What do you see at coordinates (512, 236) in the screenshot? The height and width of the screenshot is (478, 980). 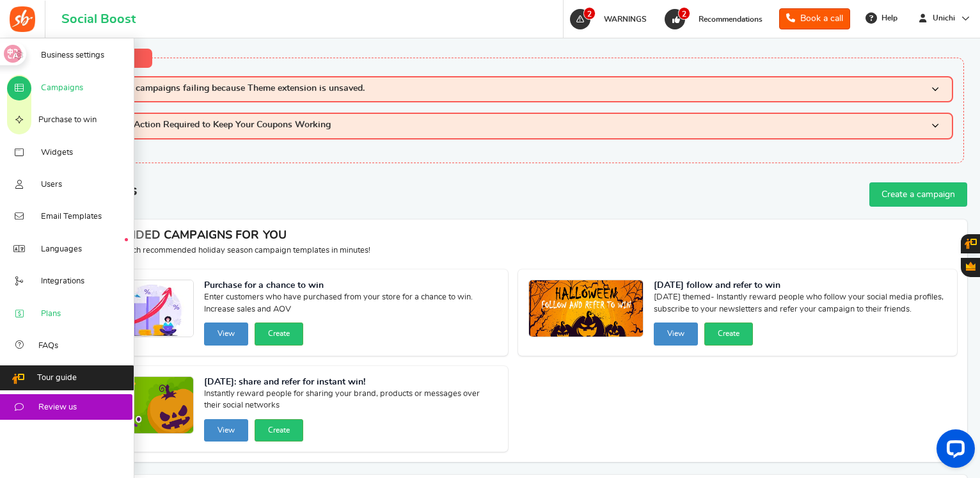 I see `h4: RECOMMENDED CAMPAIGNS FOR YOU` at bounding box center [512, 236].